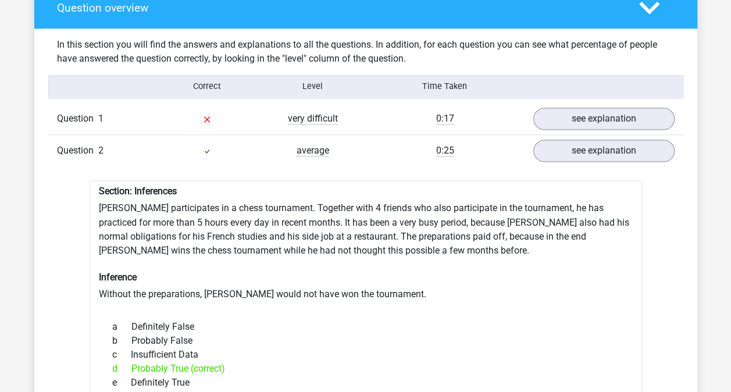  What do you see at coordinates (122, 340) in the screenshot?
I see `span: b` at bounding box center [122, 340].